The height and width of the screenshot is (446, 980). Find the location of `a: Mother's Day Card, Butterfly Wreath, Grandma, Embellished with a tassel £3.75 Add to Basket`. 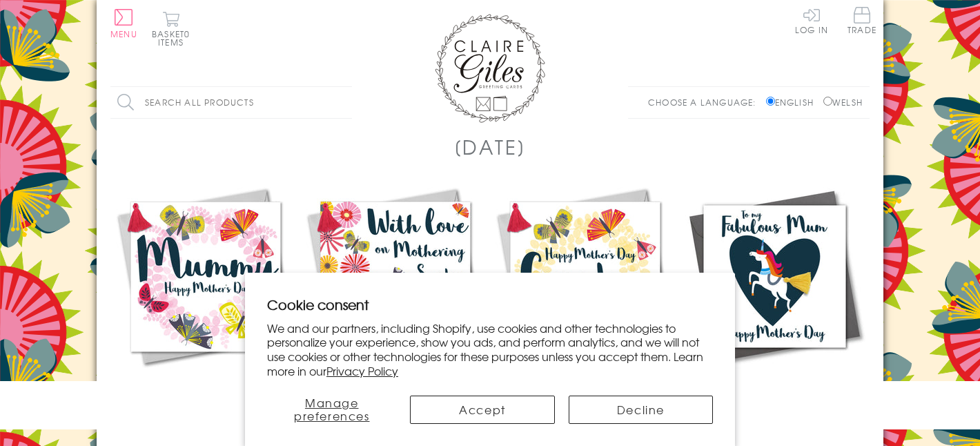

a: Mother's Day Card, Butterfly Wreath, Grandma, Embellished with a tassel £3.75 Add to Basket is located at coordinates (584, 301).